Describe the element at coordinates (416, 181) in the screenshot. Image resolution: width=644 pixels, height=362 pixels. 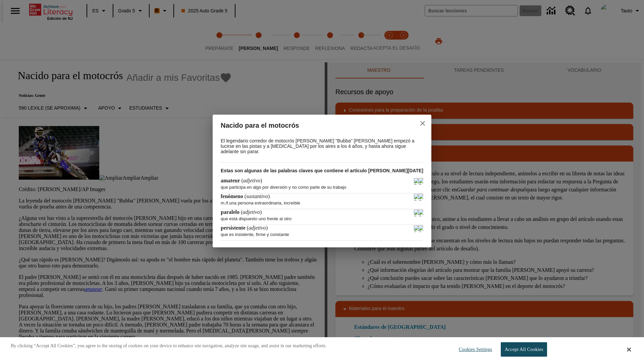
I see `img: Reproducir - amateur` at that location.